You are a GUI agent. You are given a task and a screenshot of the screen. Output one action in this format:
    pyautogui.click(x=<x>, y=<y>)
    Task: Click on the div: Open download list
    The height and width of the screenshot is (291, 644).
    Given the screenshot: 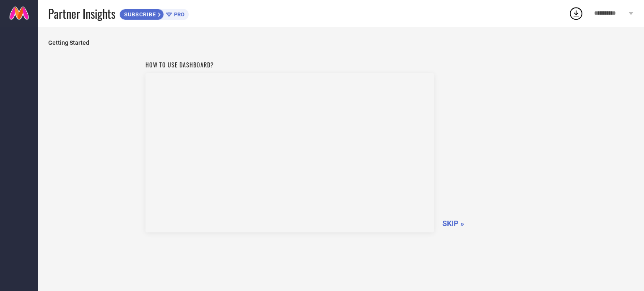 What is the action you would take?
    pyautogui.click(x=576, y=13)
    